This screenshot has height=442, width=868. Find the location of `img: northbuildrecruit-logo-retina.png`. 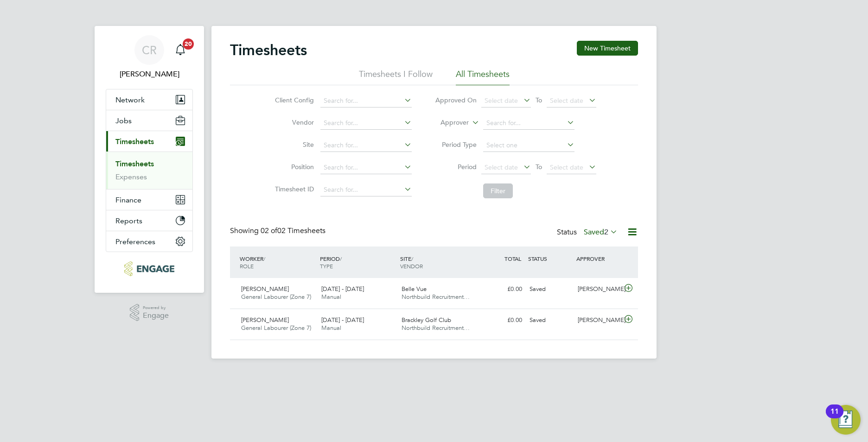

img: northbuildrecruit-logo-retina.png is located at coordinates (149, 269).